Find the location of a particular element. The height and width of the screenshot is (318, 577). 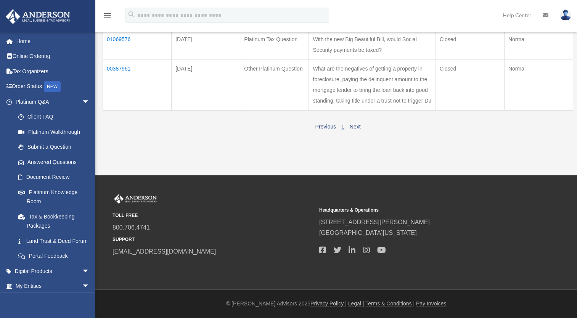

td: Other Platinum Question is located at coordinates (275, 85).